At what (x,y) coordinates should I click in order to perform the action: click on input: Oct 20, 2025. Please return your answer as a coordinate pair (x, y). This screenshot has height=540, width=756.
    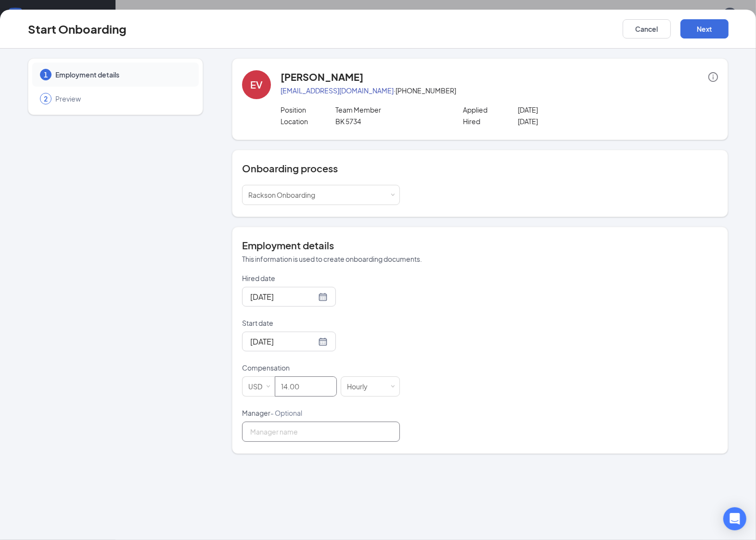
    Looking at the image, I should click on (283, 341).